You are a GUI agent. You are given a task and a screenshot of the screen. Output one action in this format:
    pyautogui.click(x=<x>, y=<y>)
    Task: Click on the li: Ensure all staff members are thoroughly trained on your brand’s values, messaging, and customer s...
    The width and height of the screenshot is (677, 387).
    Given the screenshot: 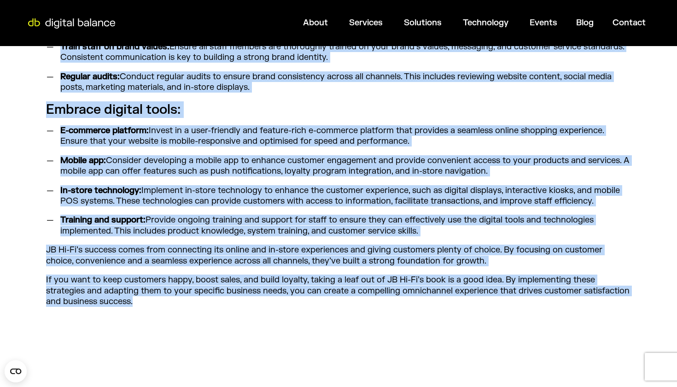 What is the action you would take?
    pyautogui.click(x=343, y=52)
    